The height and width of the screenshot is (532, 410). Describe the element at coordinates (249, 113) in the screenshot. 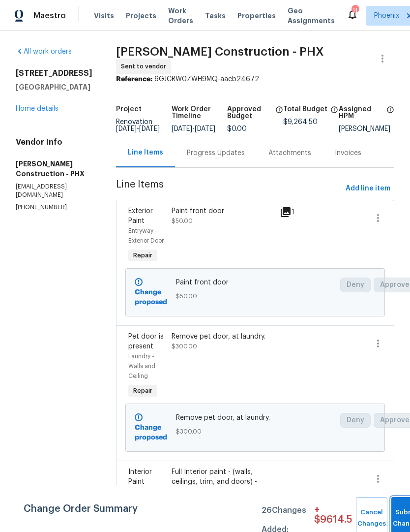

I see `h5: Approved Budget` at that location.